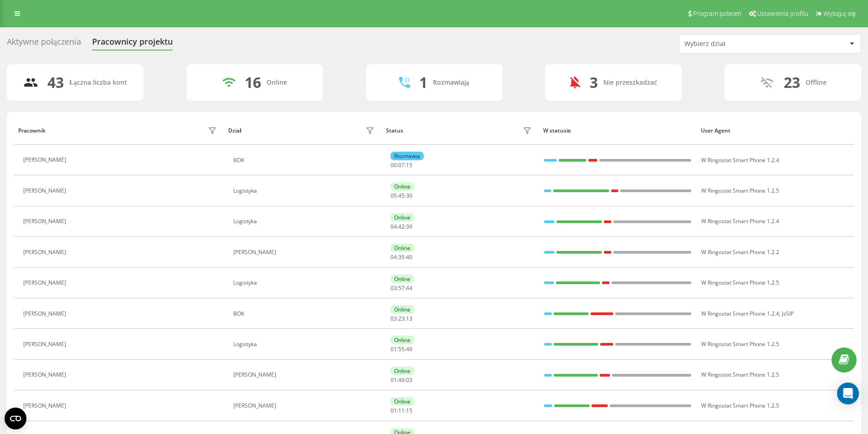 This screenshot has height=434, width=868. I want to click on span: 30, so click(409, 195).